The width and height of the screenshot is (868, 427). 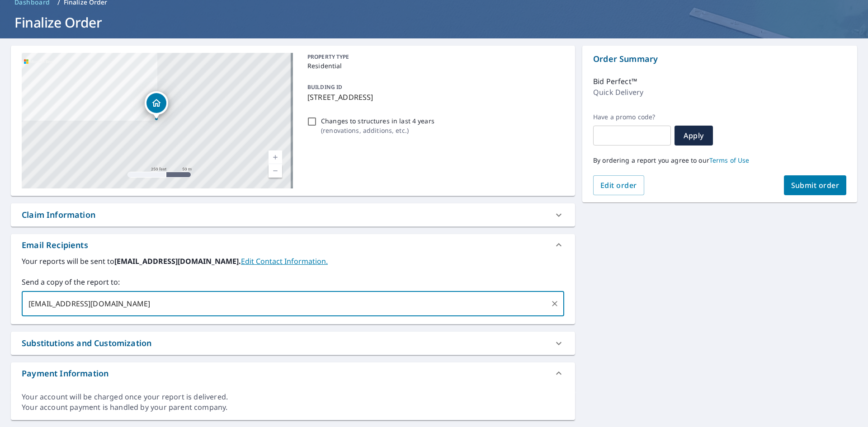 I want to click on button: Edit order, so click(x=619, y=185).